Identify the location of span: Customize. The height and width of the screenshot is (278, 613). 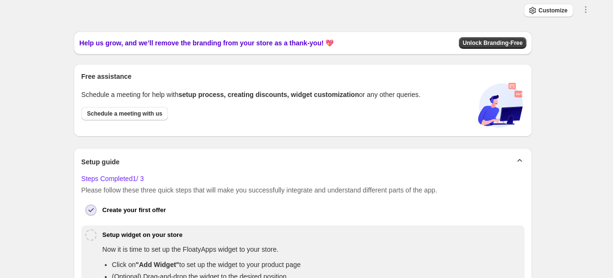
(553, 11).